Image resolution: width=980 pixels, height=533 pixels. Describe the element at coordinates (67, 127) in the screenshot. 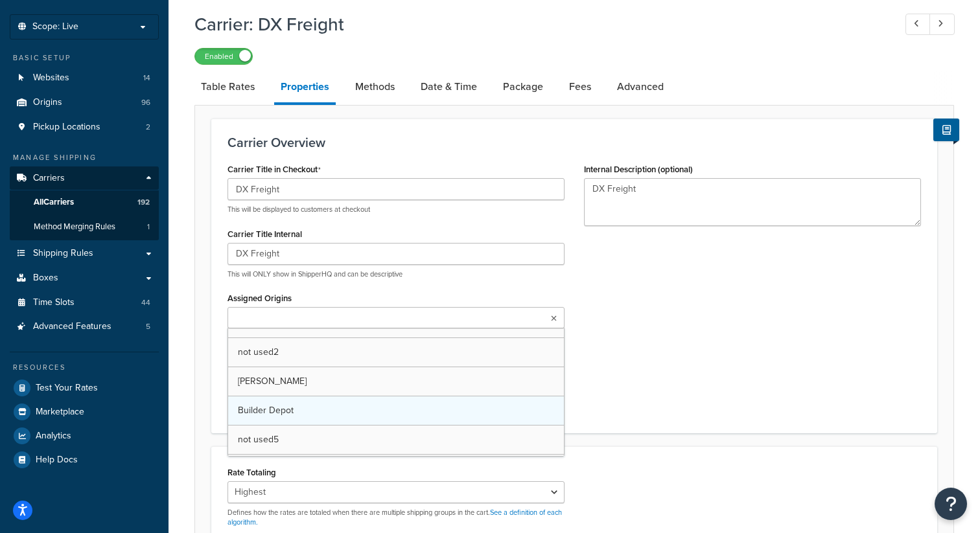

I see `span: Pickup Locations` at that location.